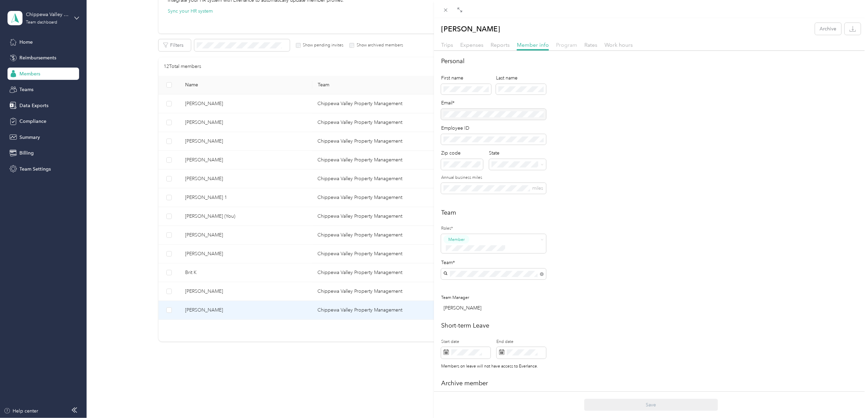 Image resolution: width=868 pixels, height=418 pixels. What do you see at coordinates (493, 178) in the screenshot?
I see `label: Annual business miles` at bounding box center [493, 178].